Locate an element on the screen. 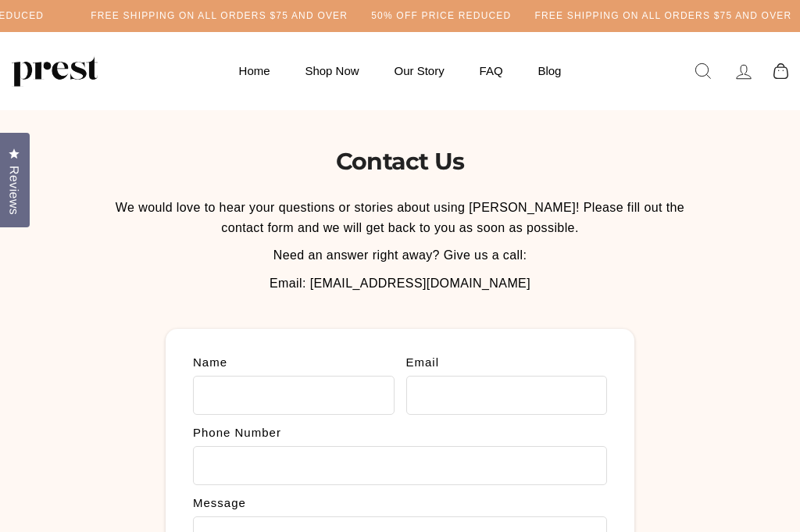 This screenshot has width=800, height=532. label: Email is located at coordinates (507, 362).